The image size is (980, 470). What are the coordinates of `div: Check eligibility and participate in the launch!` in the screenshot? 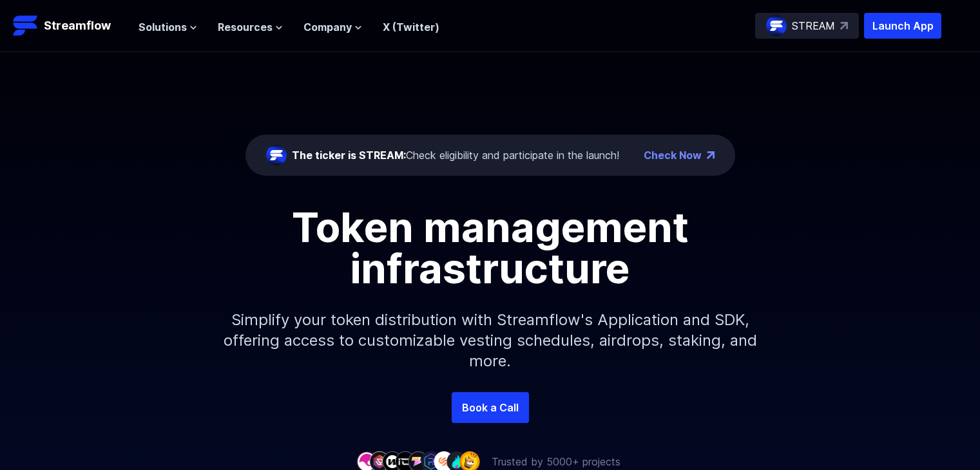 It's located at (456, 156).